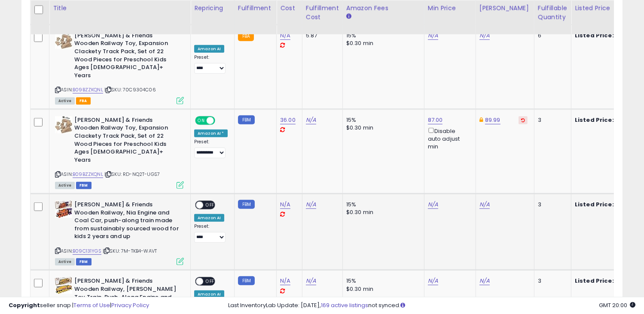  Describe the element at coordinates (201, 120) in the screenshot. I see `span: ON` at that location.